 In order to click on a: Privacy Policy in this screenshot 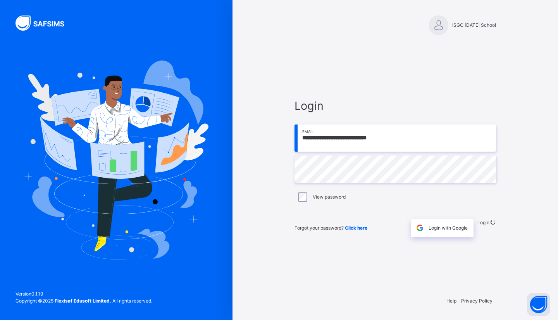, I will do `click(477, 301)`.